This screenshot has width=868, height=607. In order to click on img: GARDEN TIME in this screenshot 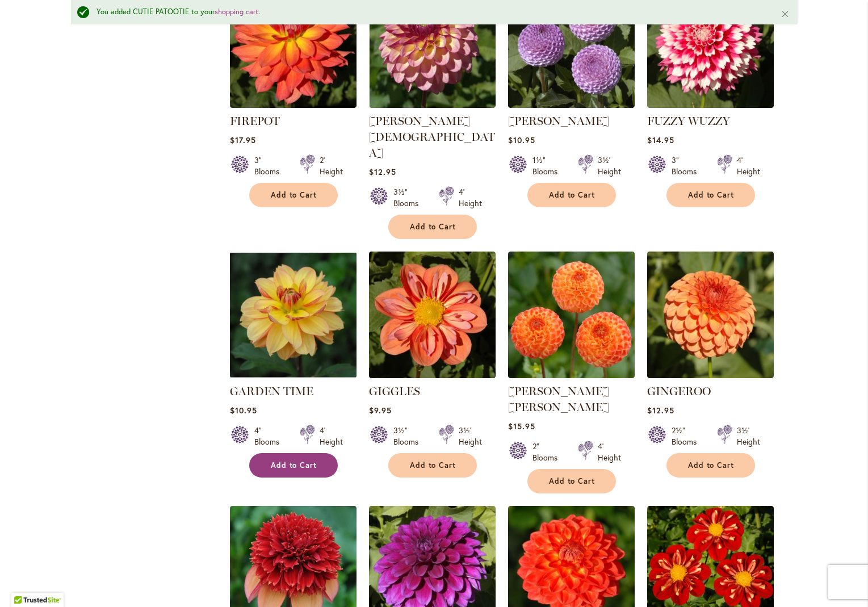, I will do `click(293, 314)`.